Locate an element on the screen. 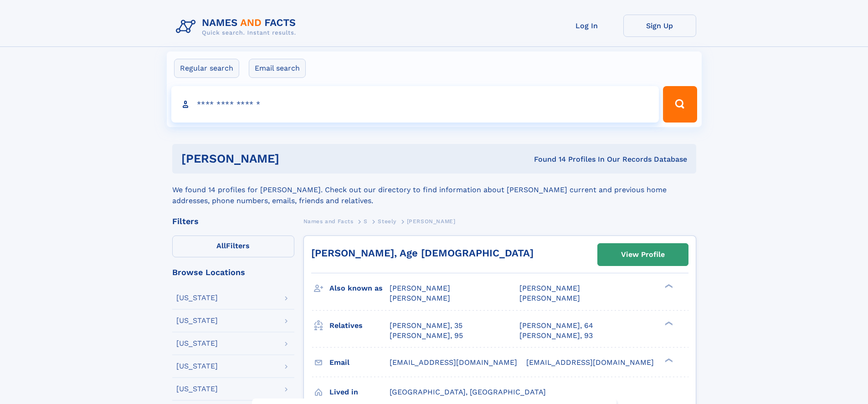 The width and height of the screenshot is (868, 404). span: All is located at coordinates (221, 246).